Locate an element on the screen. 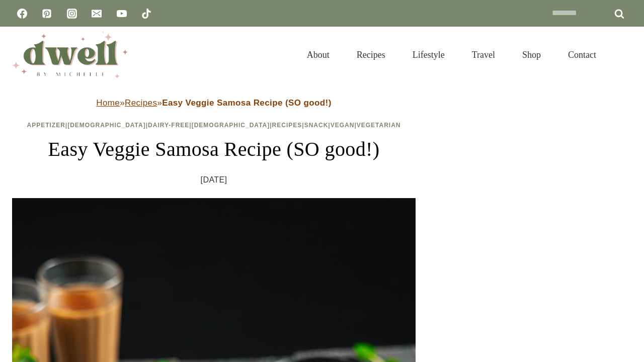 Image resolution: width=644 pixels, height=362 pixels. a: Home is located at coordinates (107, 102).